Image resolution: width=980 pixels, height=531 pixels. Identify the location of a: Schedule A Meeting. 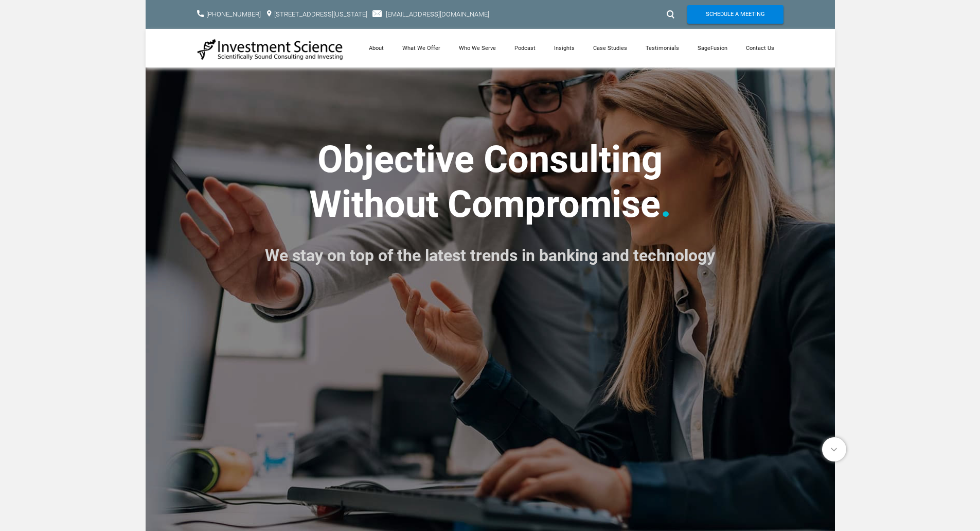
(735, 14).